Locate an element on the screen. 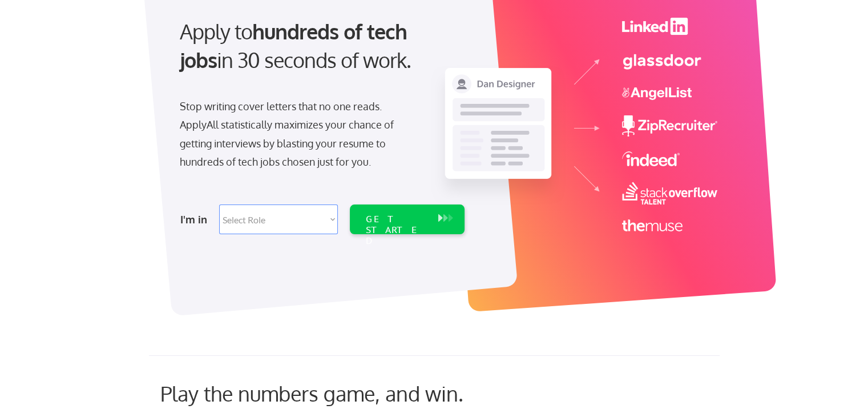 The height and width of the screenshot is (417, 868). strong: hundreds of tech jobs is located at coordinates (295, 45).